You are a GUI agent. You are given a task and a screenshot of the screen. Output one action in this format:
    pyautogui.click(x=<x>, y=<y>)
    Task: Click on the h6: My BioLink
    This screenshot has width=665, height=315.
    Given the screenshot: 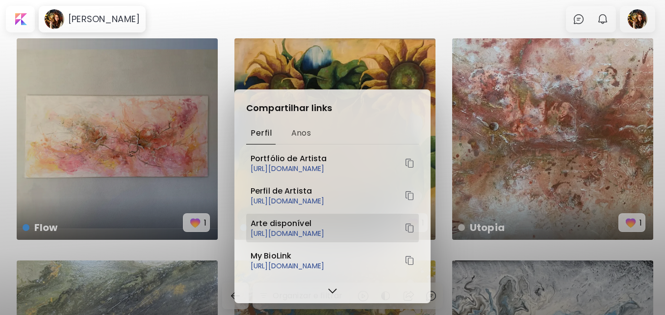 What is the action you would take?
    pyautogui.click(x=328, y=256)
    